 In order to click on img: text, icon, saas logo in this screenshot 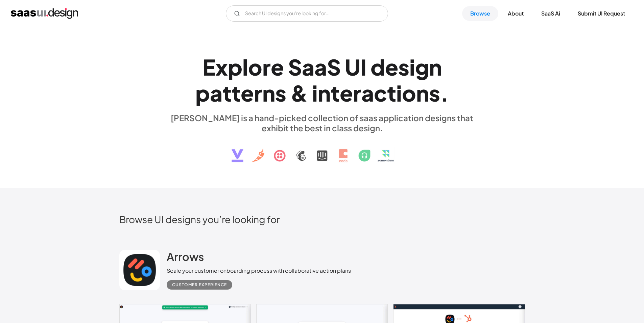, I will do `click(322, 151)`.